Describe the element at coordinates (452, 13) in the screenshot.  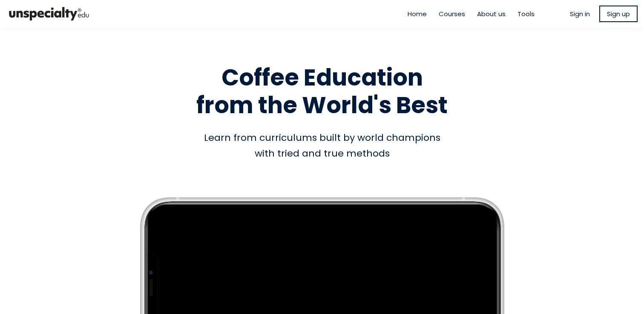
I see `span: Courses` at that location.